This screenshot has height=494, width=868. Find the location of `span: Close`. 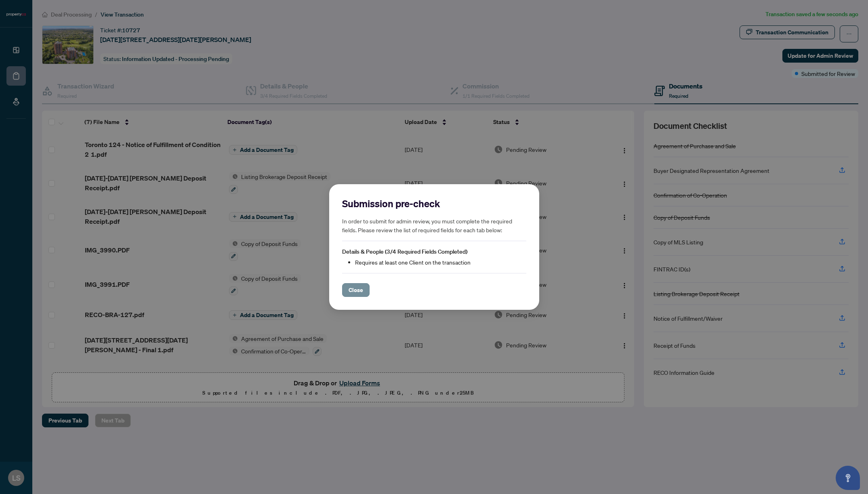

span: Close is located at coordinates (355, 290).